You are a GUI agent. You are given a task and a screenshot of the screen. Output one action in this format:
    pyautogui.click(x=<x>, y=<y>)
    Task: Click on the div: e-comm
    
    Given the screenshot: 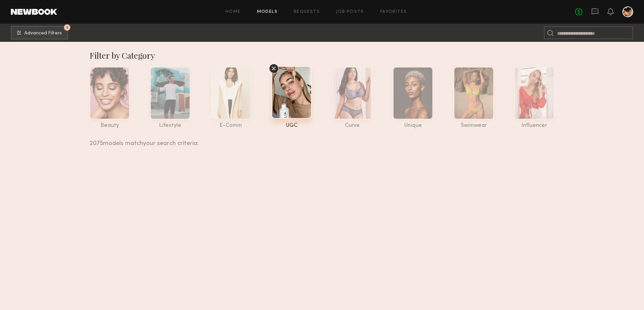 What is the action you would take?
    pyautogui.click(x=231, y=126)
    